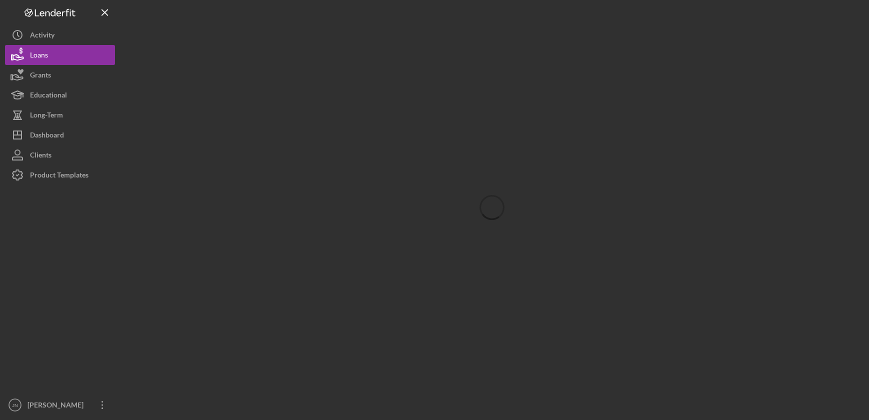 This screenshot has width=869, height=420. Describe the element at coordinates (60, 95) in the screenshot. I see `button: Educational` at that location.